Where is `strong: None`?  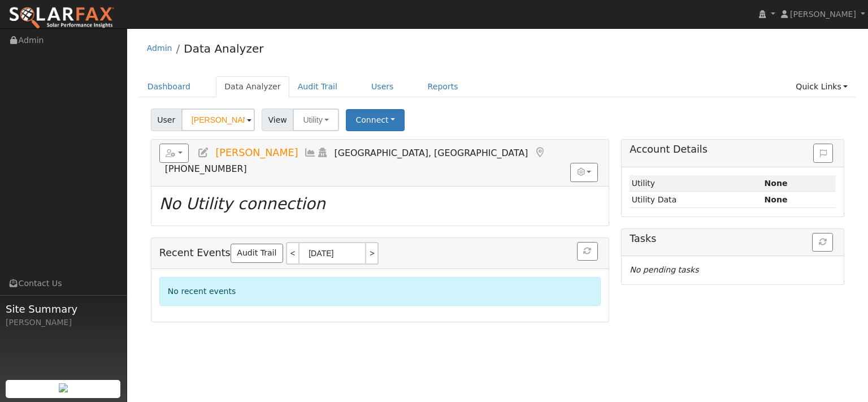 strong: None is located at coordinates (776, 200).